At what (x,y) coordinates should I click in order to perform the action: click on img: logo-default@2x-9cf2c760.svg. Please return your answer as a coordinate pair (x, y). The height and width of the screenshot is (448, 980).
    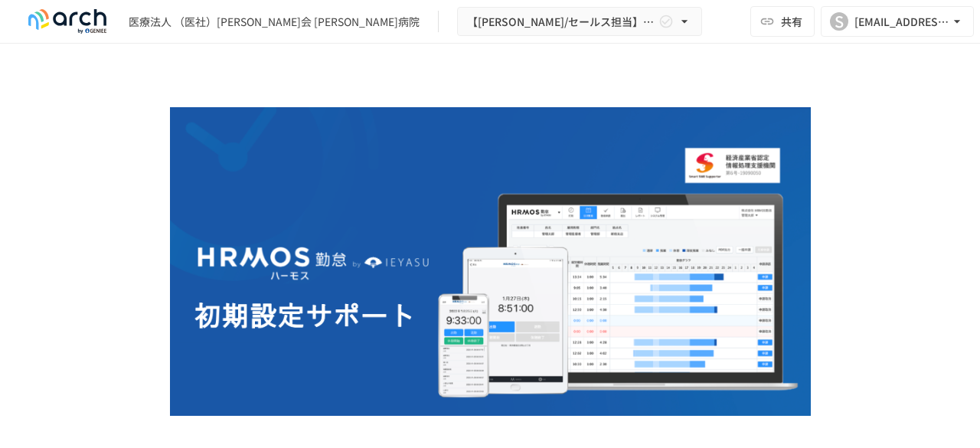
    Looking at the image, I should click on (67, 22).